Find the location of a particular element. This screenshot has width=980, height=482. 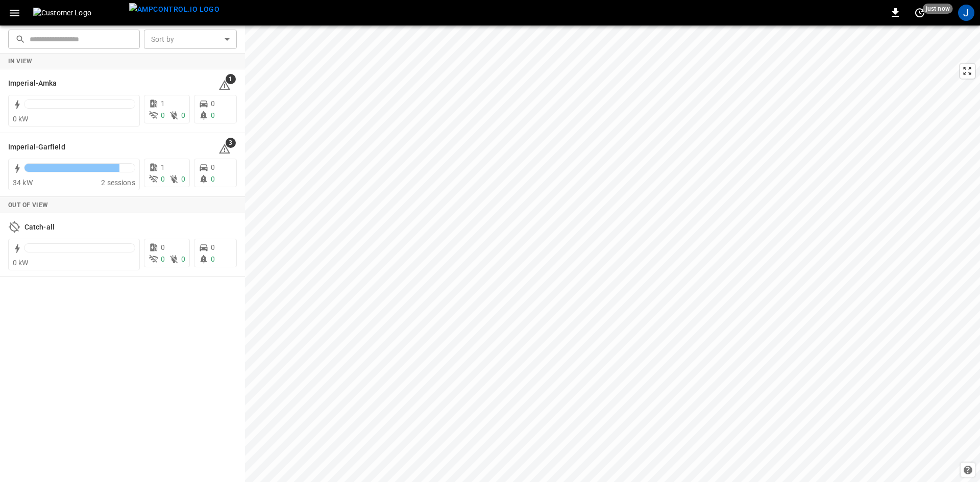

img: Customer Logo is located at coordinates (79, 13).